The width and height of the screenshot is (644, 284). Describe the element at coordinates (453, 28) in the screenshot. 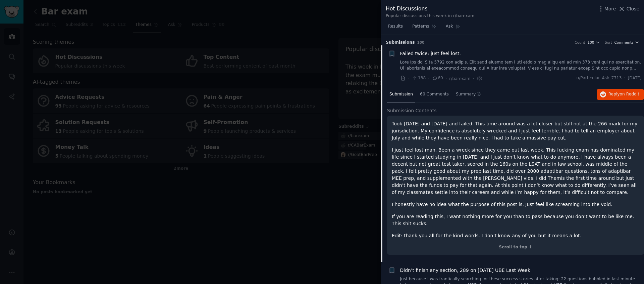

I see `a: Ask` at that location.